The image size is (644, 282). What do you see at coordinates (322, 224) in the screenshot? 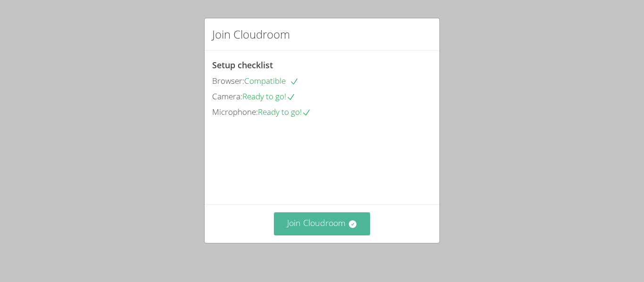
I see `button: Join Cloudroom` at bounding box center [322, 224].